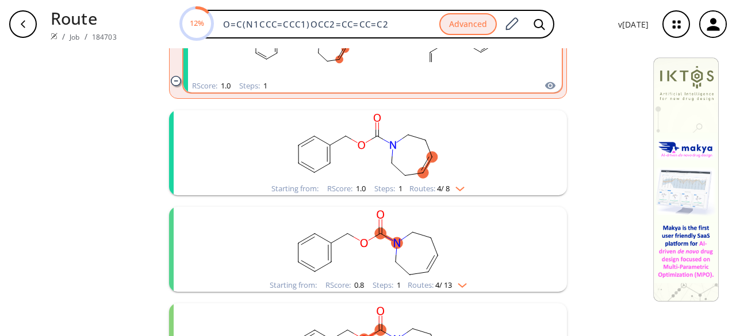 The image size is (736, 336). What do you see at coordinates (74, 37) in the screenshot?
I see `a: Job` at bounding box center [74, 37].